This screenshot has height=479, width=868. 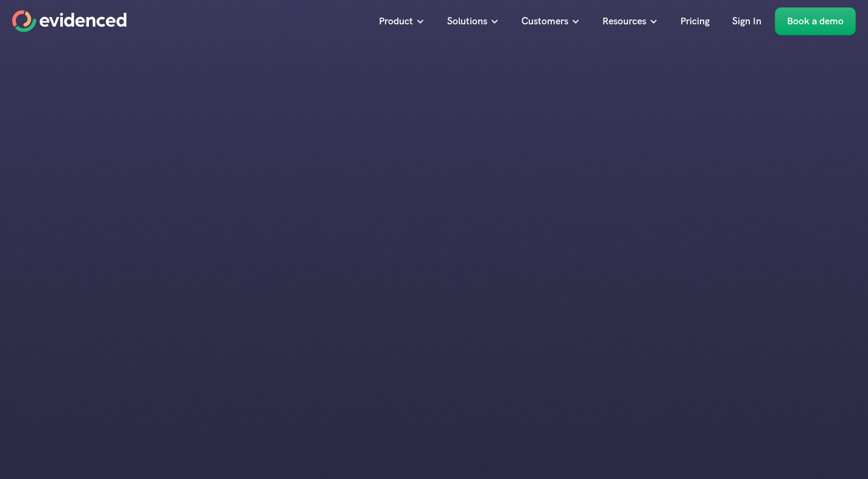 What do you see at coordinates (747, 21) in the screenshot?
I see `p: Sign In` at bounding box center [747, 21].